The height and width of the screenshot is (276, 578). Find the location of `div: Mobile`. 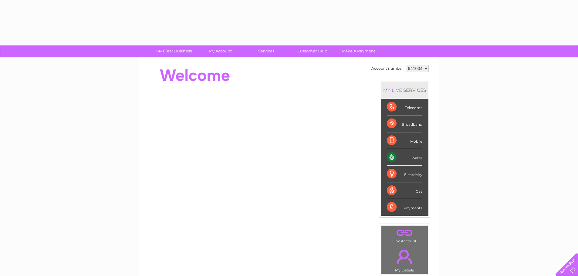

div: Mobile is located at coordinates (404, 141).